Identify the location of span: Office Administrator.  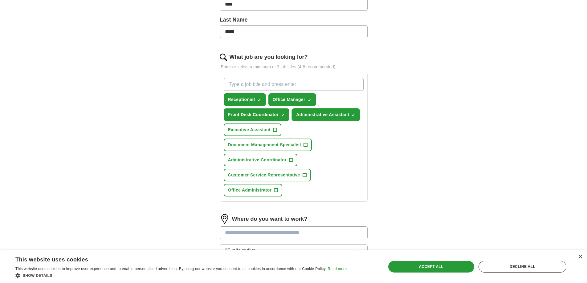
(250, 190).